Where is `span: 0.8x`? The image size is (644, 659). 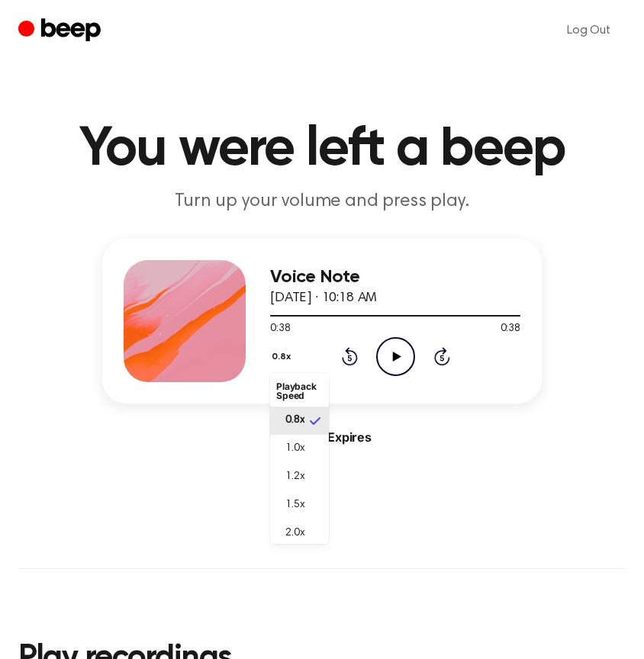
span: 0.8x is located at coordinates (295, 420).